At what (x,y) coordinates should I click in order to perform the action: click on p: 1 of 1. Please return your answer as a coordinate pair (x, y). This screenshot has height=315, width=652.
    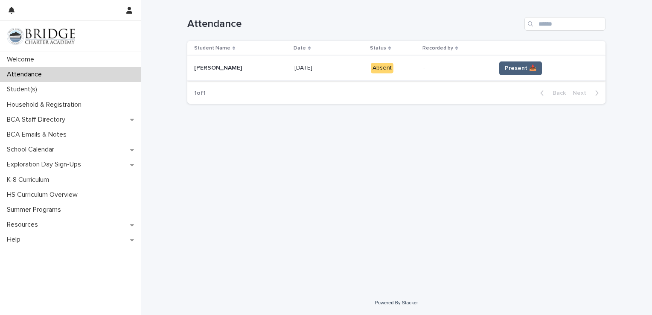
    Looking at the image, I should click on (200, 93).